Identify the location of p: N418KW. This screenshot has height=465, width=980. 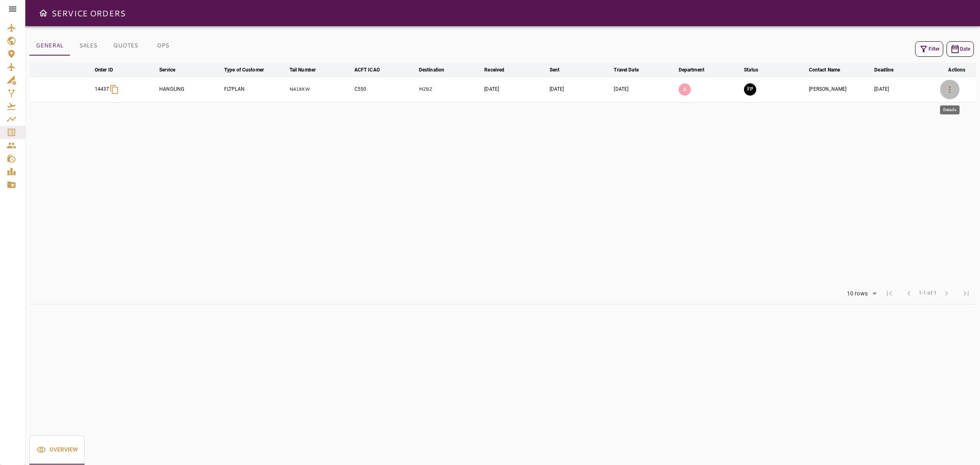
(320, 89).